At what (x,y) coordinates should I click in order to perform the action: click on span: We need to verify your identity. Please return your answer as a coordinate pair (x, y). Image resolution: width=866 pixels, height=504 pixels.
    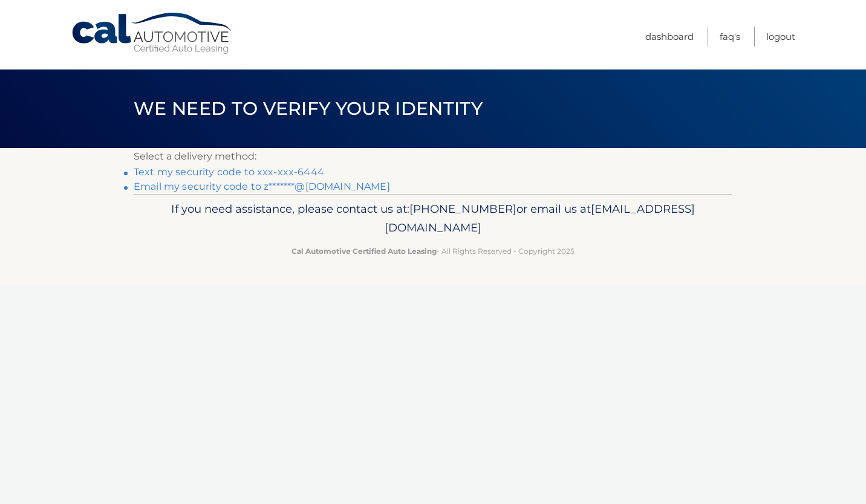
    Looking at the image, I should click on (308, 108).